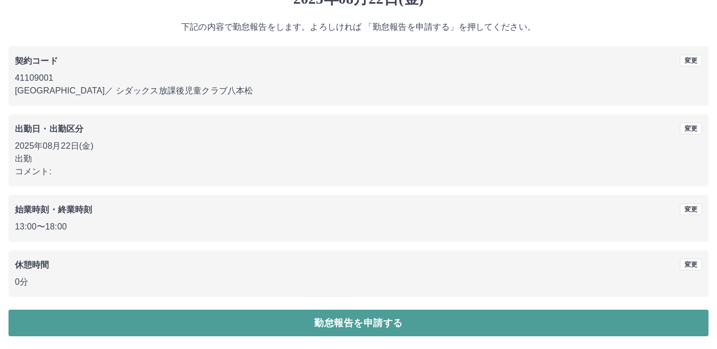 The image size is (717, 349). Describe the element at coordinates (358, 282) in the screenshot. I see `p: 0分` at that location.